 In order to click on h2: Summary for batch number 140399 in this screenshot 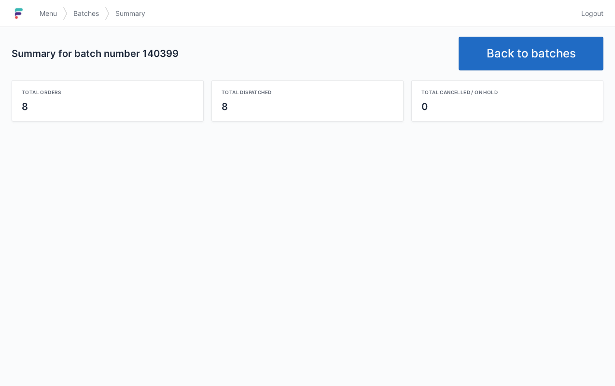, I will do `click(231, 54)`.